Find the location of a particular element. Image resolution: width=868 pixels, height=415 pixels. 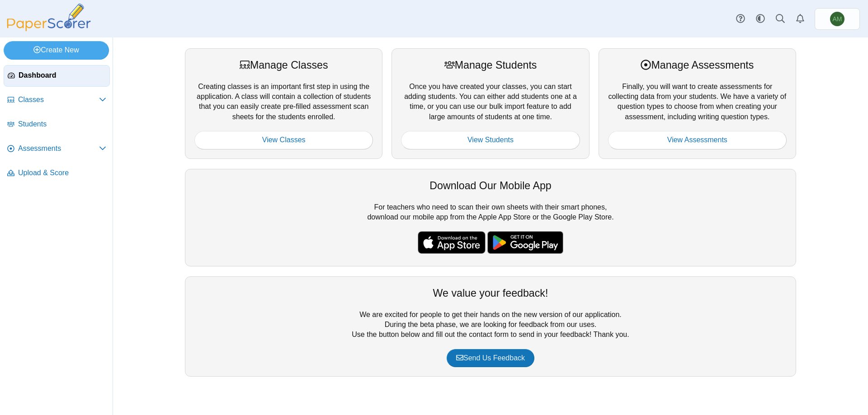

span: Send Us Feedback is located at coordinates (491, 358).